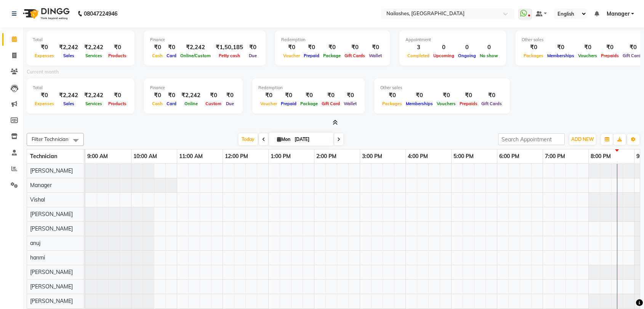 Image resolution: width=644 pixels, height=309 pixels. I want to click on span: Prepaids, so click(468, 104).